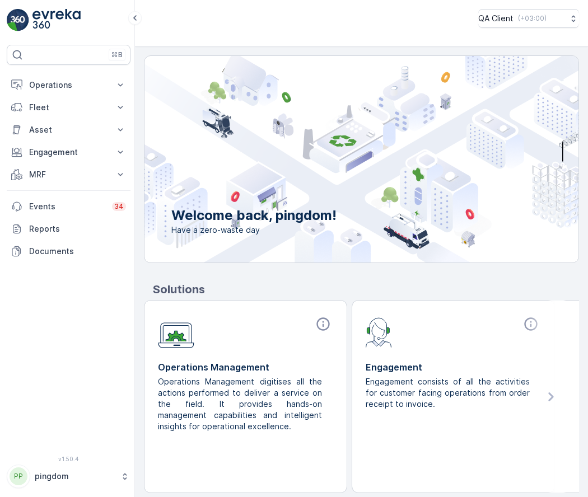 This screenshot has height=497, width=588. What do you see at coordinates (496, 18) in the screenshot?
I see `p: QA Client` at bounding box center [496, 18].